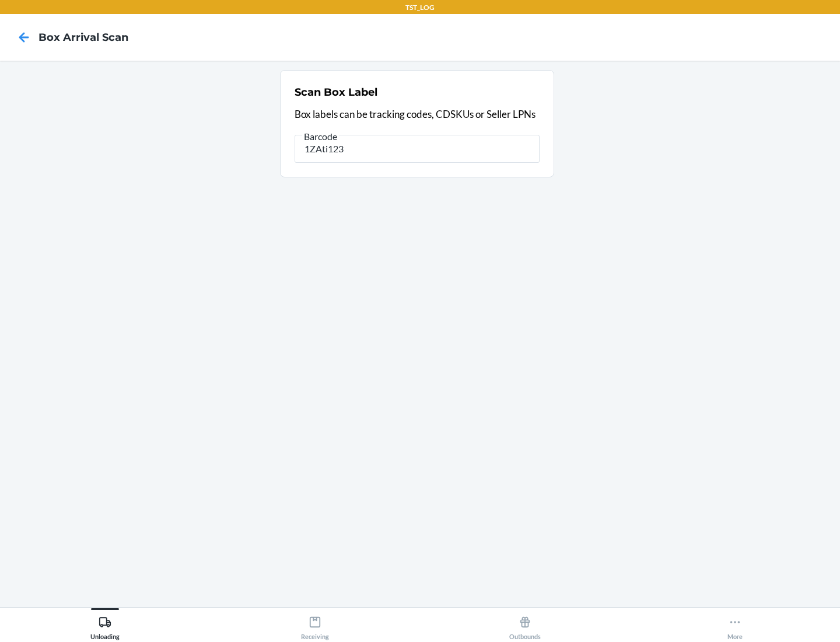 The image size is (840, 642). What do you see at coordinates (525, 625) in the screenshot?
I see `div: Outbounds` at bounding box center [525, 625].